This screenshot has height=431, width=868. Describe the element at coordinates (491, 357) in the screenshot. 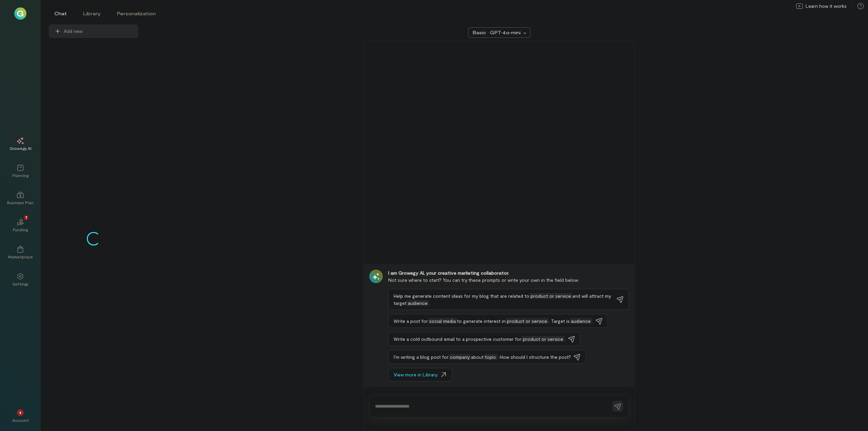

I see `span: topic` at that location.